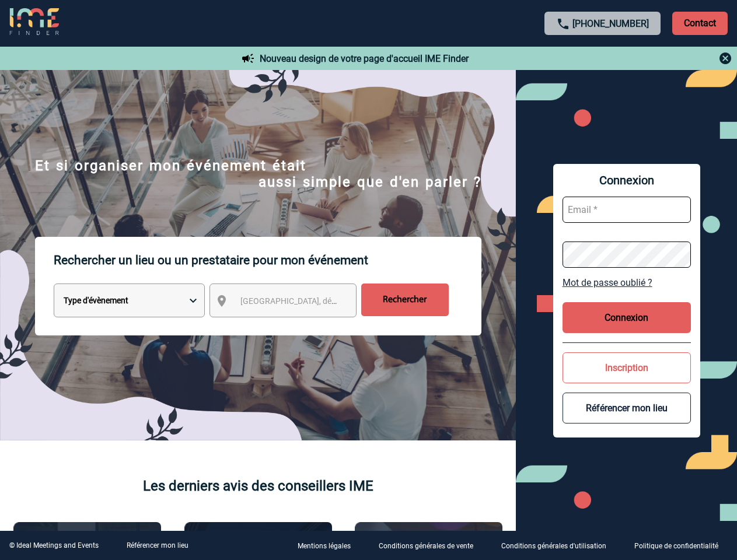  Describe the element at coordinates (626, 180) in the screenshot. I see `span: Connexion` at that location.